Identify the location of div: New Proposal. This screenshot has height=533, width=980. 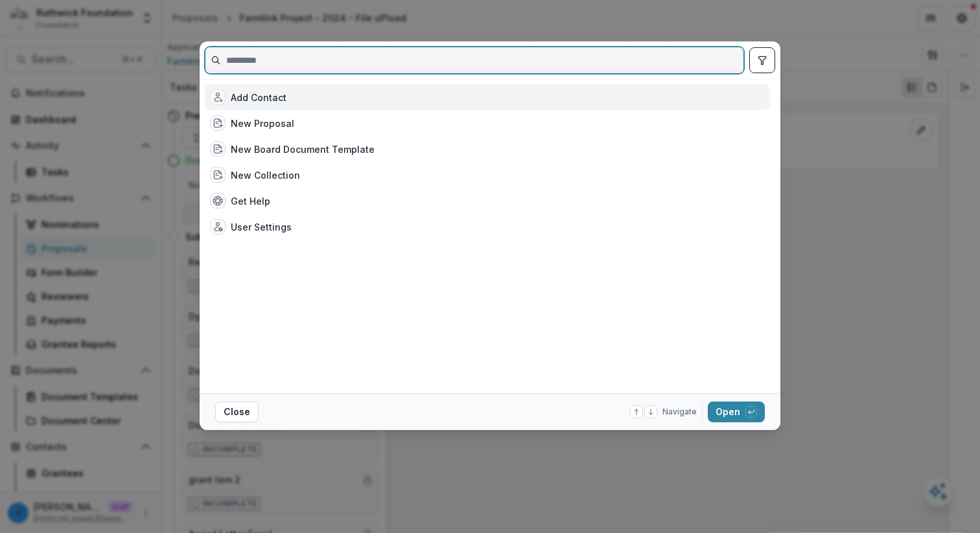
(262, 123).